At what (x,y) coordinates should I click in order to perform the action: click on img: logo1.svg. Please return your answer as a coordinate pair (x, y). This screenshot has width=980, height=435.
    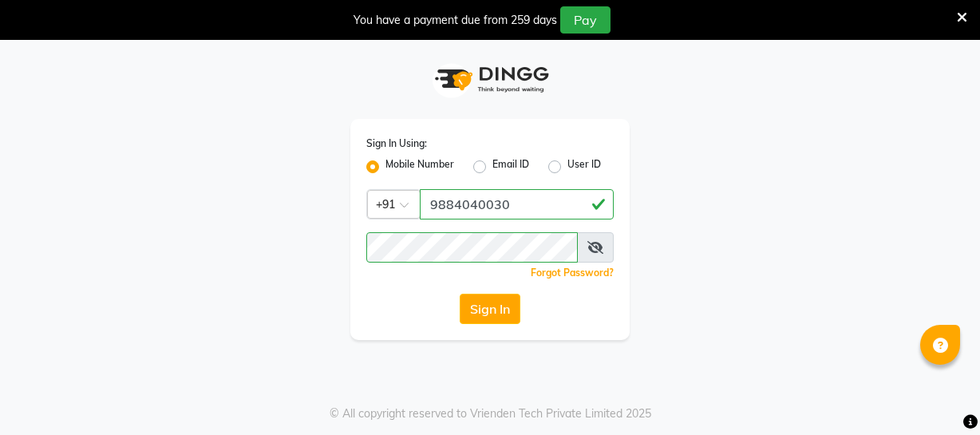
    Looking at the image, I should click on (490, 79).